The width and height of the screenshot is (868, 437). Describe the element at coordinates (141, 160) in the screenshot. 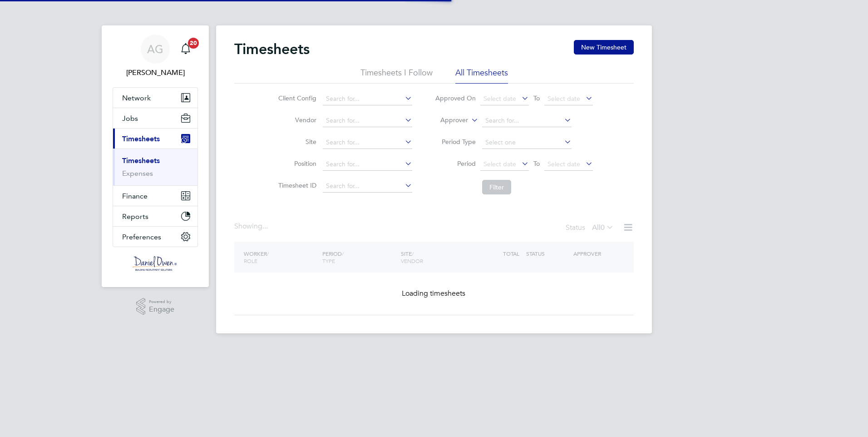

I see `a: Timesheets` at that location.